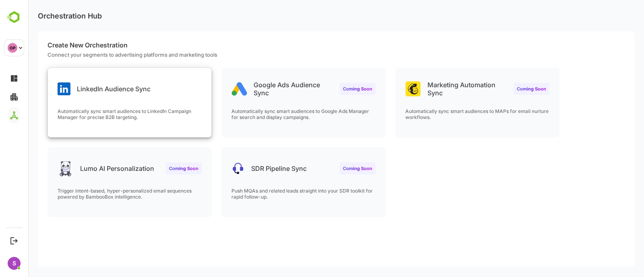  What do you see at coordinates (85, 89) in the screenshot?
I see `p: LinkedIn Audience Sync` at bounding box center [85, 89].